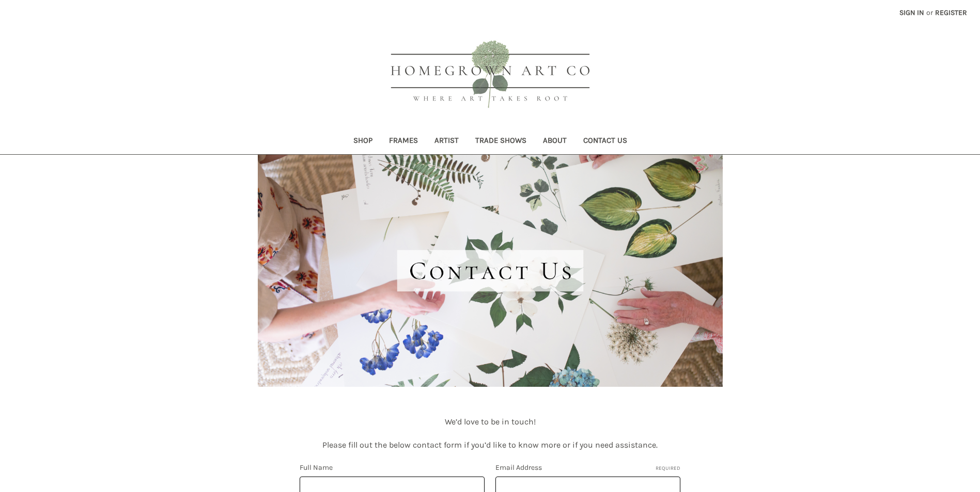  I want to click on span: or, so click(929, 12).